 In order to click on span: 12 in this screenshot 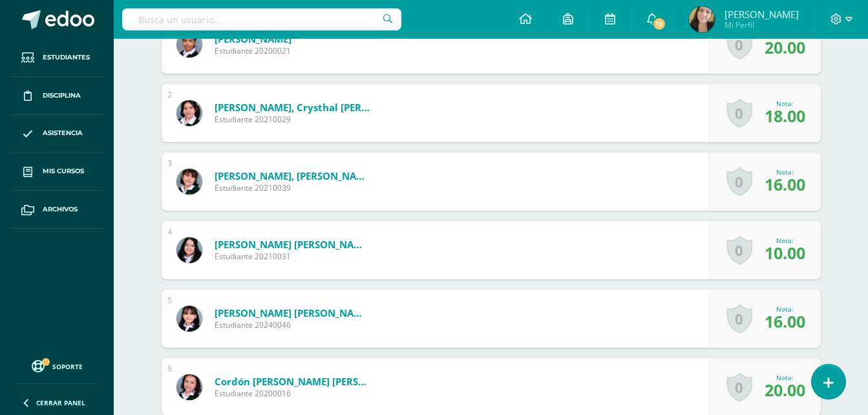, I will do `click(660, 24)`.